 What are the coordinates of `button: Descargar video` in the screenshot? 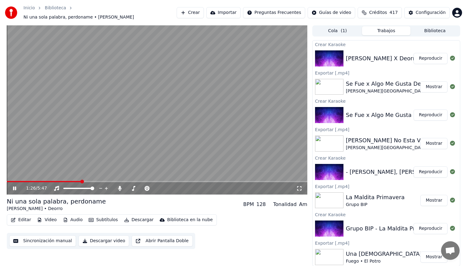 It's located at (104, 241).